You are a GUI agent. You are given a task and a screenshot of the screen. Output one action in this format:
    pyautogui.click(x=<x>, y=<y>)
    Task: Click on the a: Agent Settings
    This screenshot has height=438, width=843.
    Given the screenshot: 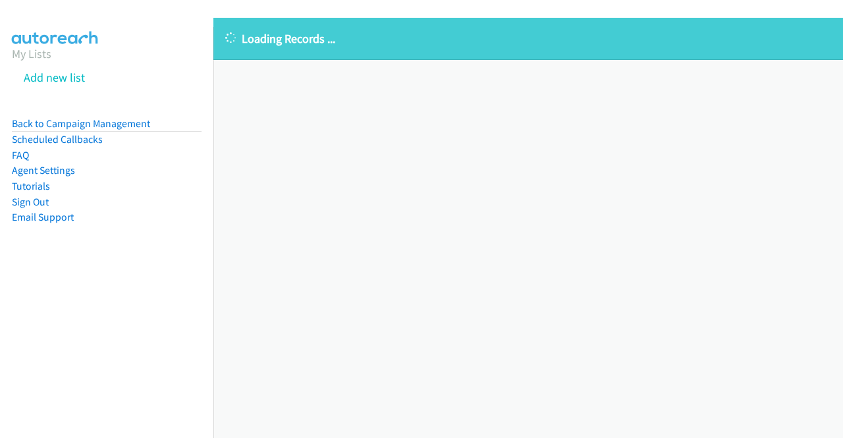 What is the action you would take?
    pyautogui.click(x=43, y=170)
    